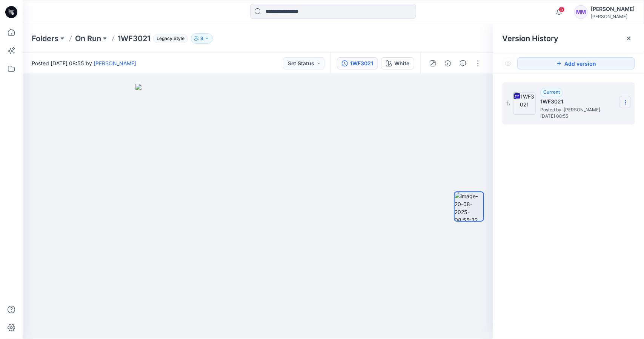 This screenshot has height=339, width=644. Describe the element at coordinates (45, 38) in the screenshot. I see `p: Folders` at that location.